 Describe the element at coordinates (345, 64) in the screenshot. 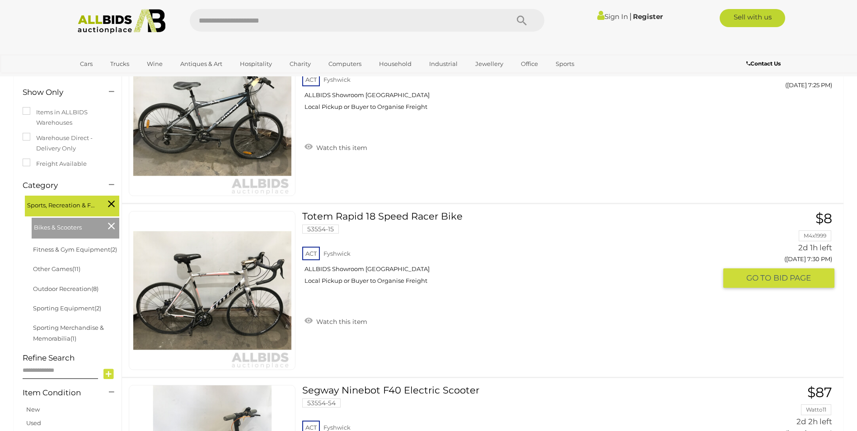

I see `a: Computers` at that location.